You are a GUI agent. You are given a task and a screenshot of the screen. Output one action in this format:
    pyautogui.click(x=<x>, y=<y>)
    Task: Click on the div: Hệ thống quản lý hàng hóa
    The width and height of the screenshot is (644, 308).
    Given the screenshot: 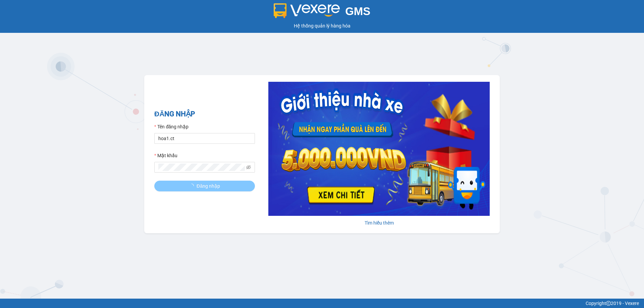 What is the action you would take?
    pyautogui.click(x=322, y=26)
    